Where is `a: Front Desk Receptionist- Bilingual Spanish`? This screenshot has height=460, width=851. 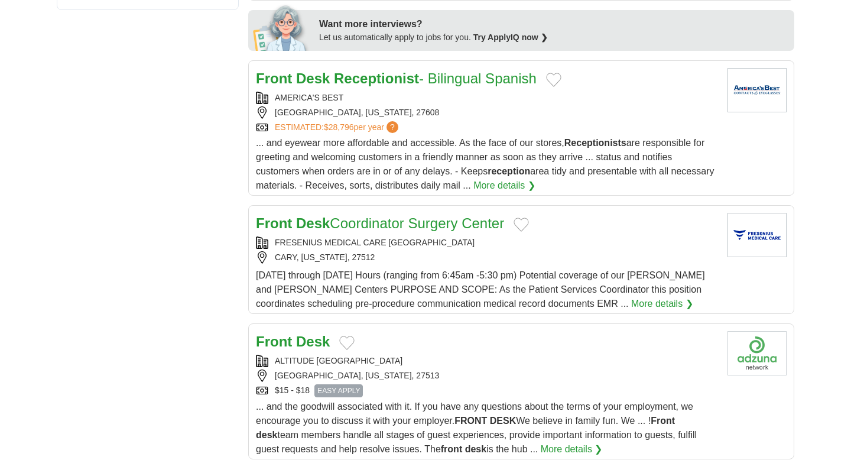
a: Front Desk Receptionist- Bilingual Spanish is located at coordinates (396, 78).